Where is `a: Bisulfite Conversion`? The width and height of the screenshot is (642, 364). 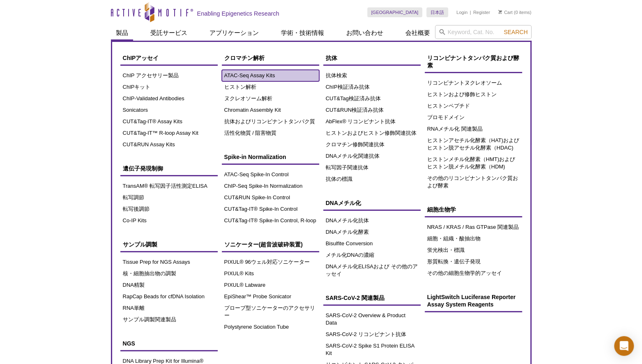 a: Bisulfite Conversion is located at coordinates (372, 243).